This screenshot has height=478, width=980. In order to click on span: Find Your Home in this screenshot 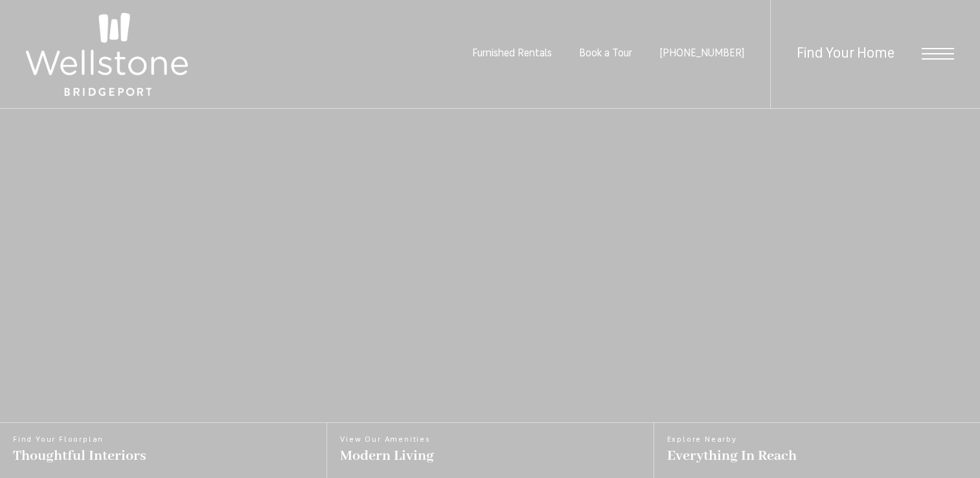, I will do `click(846, 53)`.